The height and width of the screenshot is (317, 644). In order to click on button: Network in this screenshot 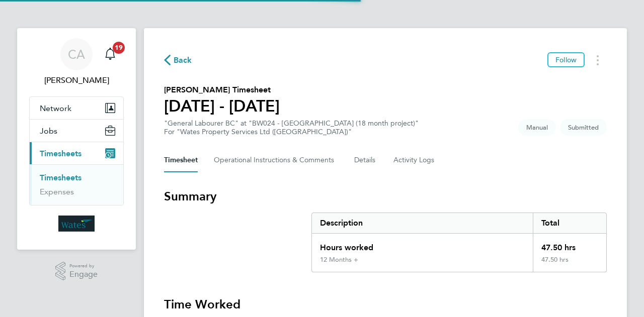, I will do `click(76, 108)`.